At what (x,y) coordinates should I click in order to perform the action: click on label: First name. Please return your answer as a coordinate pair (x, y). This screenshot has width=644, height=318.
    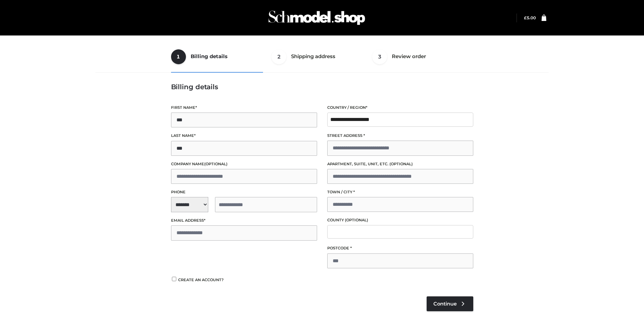
    Looking at the image, I should click on (244, 107).